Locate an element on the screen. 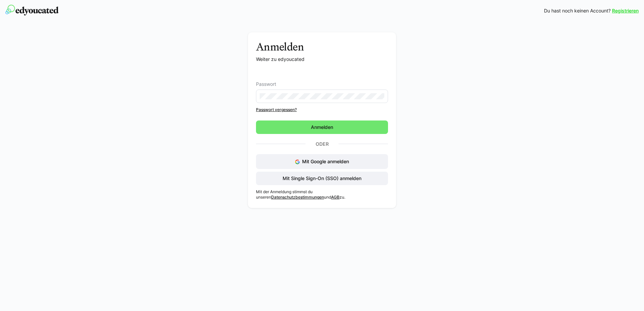 This screenshot has width=644, height=311. span: Passwort is located at coordinates (266, 84).